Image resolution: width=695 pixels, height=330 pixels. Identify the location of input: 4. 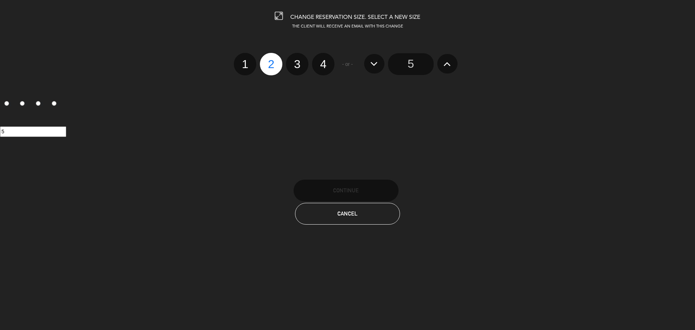
(54, 103).